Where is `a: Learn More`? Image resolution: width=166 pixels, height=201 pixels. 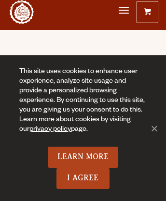
a: Learn More is located at coordinates (83, 157).